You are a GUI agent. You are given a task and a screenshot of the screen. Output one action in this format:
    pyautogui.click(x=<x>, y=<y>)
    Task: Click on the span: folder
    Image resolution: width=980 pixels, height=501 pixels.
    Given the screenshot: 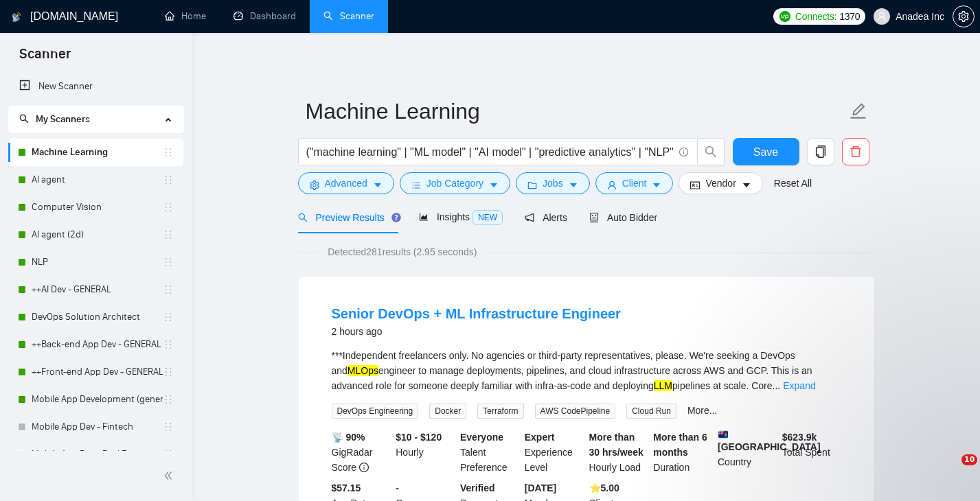 What is the action you would take?
    pyautogui.click(x=533, y=185)
    